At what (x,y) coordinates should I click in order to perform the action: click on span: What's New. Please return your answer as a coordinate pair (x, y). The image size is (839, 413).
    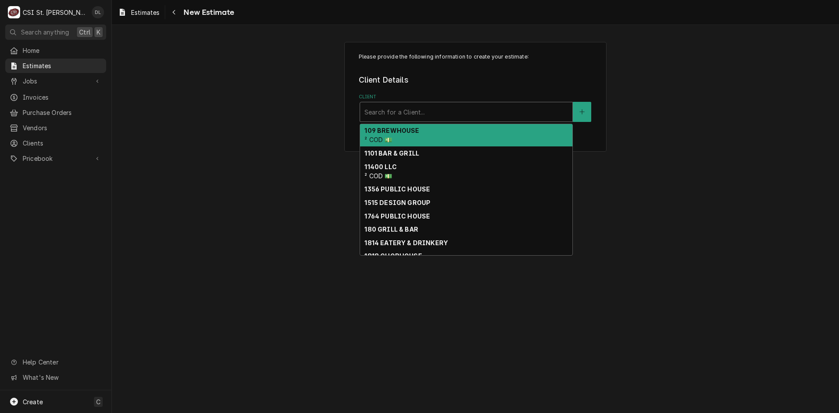
    Looking at the image, I should click on (62, 377).